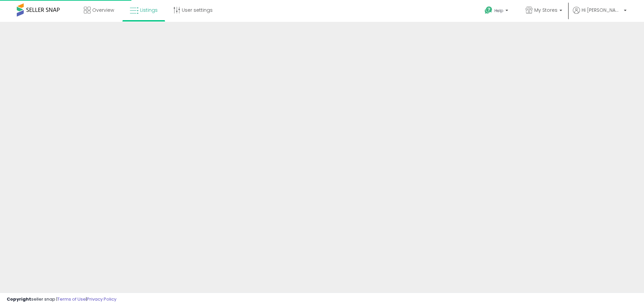 This screenshot has height=306, width=644. What do you see at coordinates (19, 299) in the screenshot?
I see `strong: Copyright` at bounding box center [19, 299].